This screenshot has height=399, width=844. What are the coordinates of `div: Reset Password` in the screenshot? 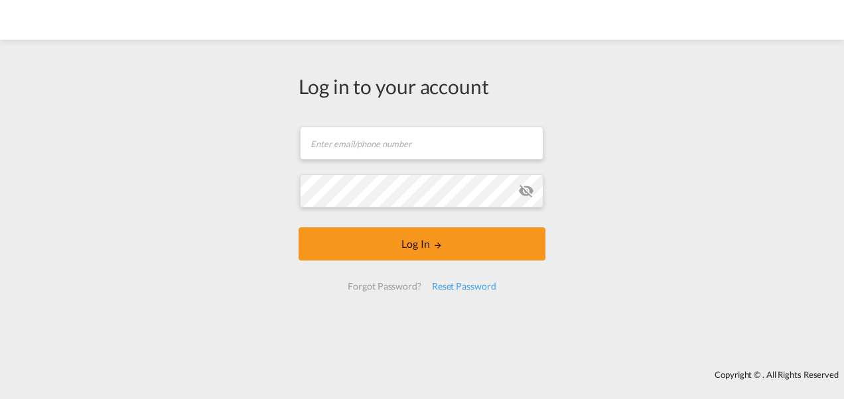 It's located at (464, 287).